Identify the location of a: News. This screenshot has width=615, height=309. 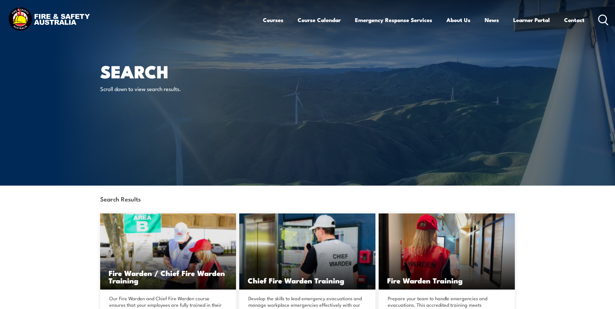
(491, 20).